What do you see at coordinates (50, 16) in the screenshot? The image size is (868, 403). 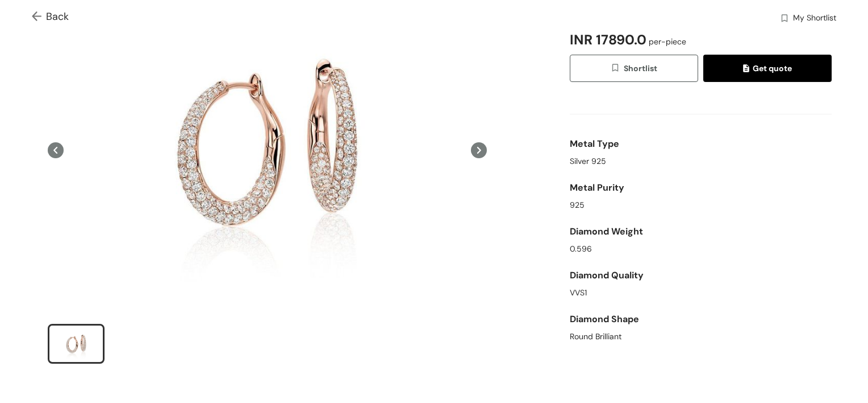 I see `span: Back` at bounding box center [50, 16].